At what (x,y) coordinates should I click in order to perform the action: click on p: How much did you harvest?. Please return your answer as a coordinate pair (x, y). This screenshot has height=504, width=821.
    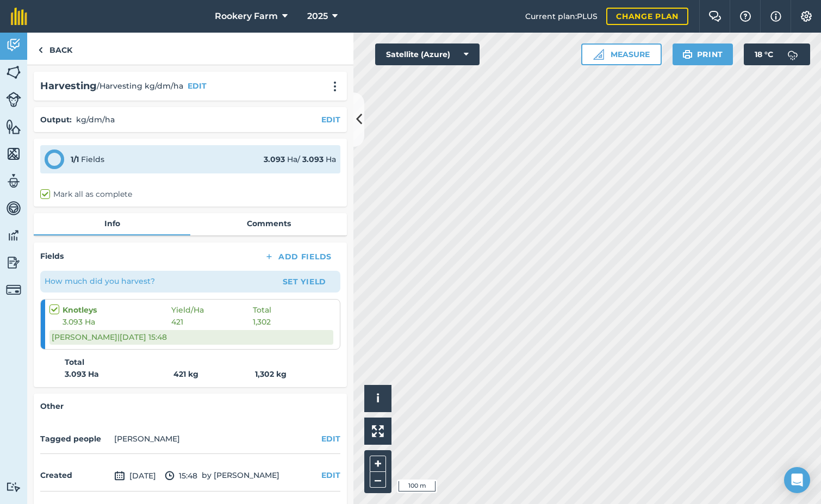
    Looking at the image, I should click on (99, 281).